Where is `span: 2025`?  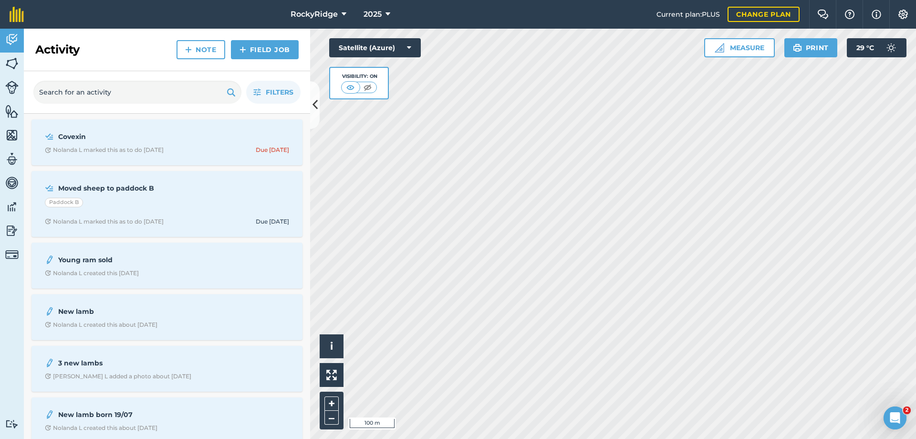 span: 2025 is located at coordinates (373, 14).